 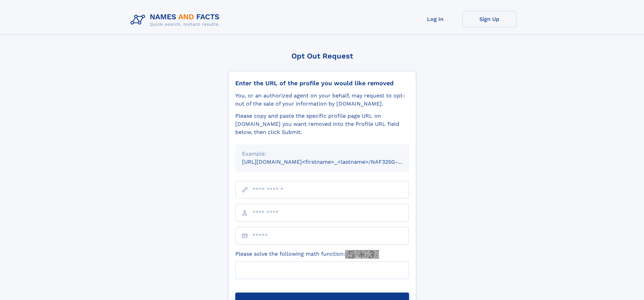 What do you see at coordinates (177, 20) in the screenshot?
I see `img: Logo Names and Facts` at bounding box center [177, 20].